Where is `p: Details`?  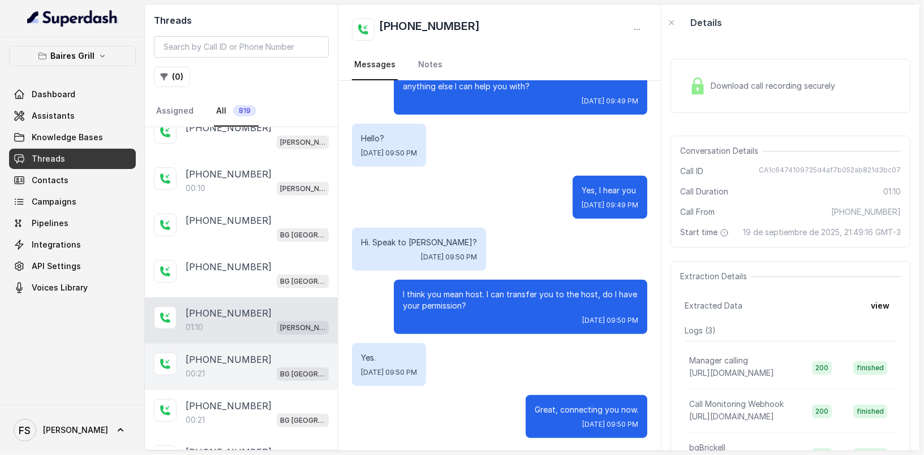 p: Details is located at coordinates (707, 23).